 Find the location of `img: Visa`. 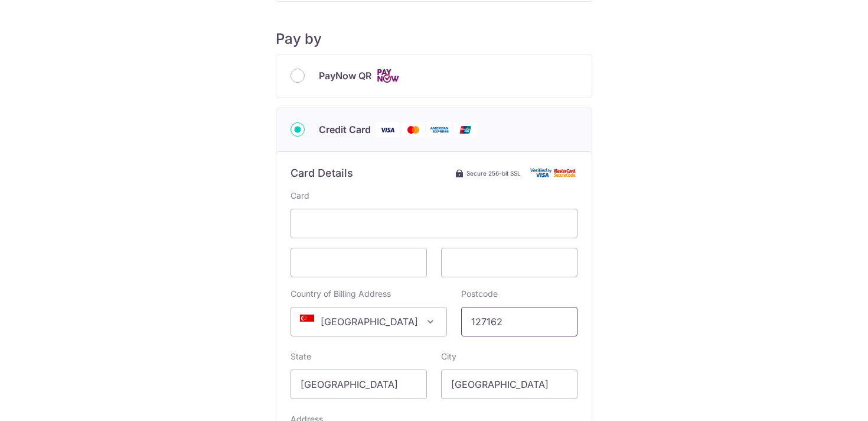

img: Visa is located at coordinates (387, 130).